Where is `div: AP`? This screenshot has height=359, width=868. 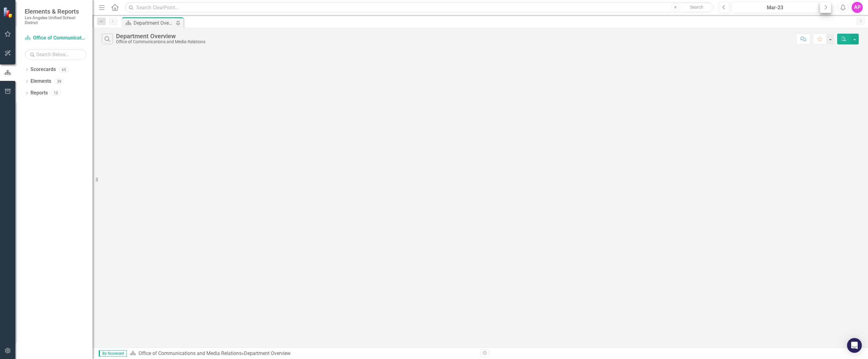 div: AP is located at coordinates (857, 7).